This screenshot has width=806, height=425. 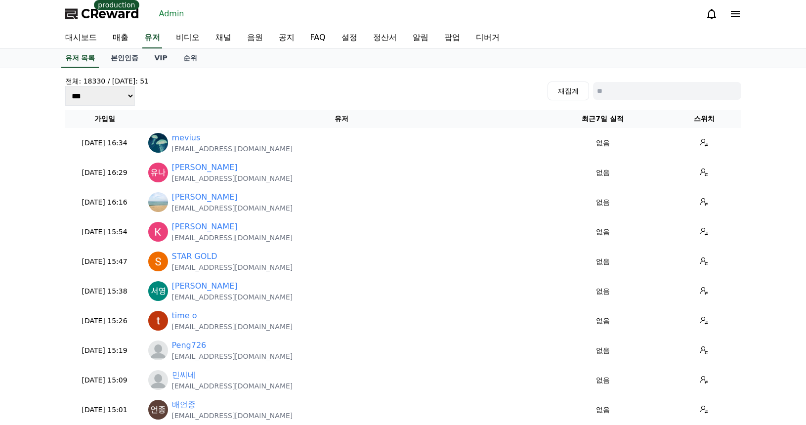 I want to click on a: 매출, so click(x=121, y=38).